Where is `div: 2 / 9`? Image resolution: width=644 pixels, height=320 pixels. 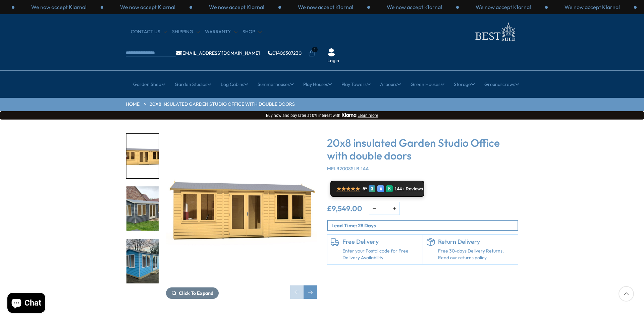
div: 2 / 9 is located at coordinates (143, 208).